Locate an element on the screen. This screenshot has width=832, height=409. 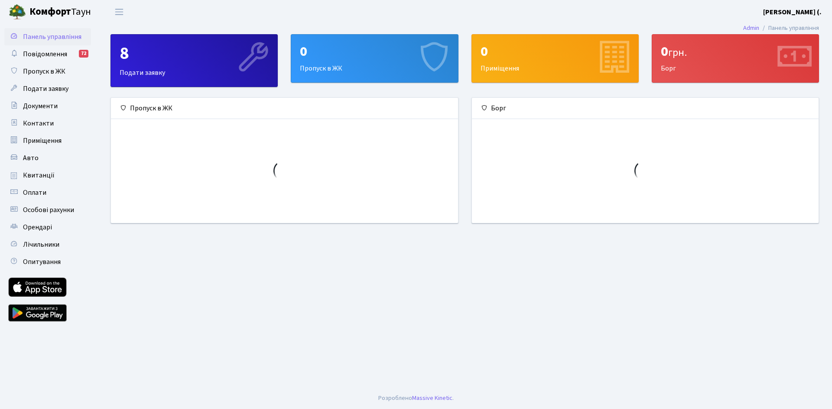
a: Приміщення is located at coordinates (48, 141).